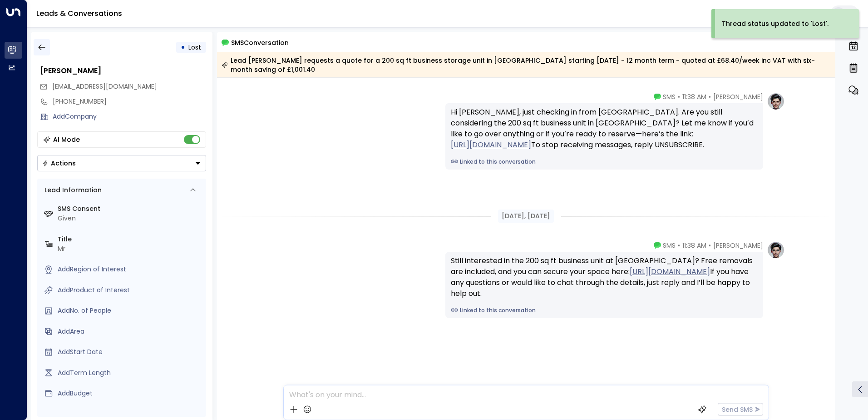  What do you see at coordinates (195, 48) in the screenshot?
I see `span: Lost` at bounding box center [195, 48].